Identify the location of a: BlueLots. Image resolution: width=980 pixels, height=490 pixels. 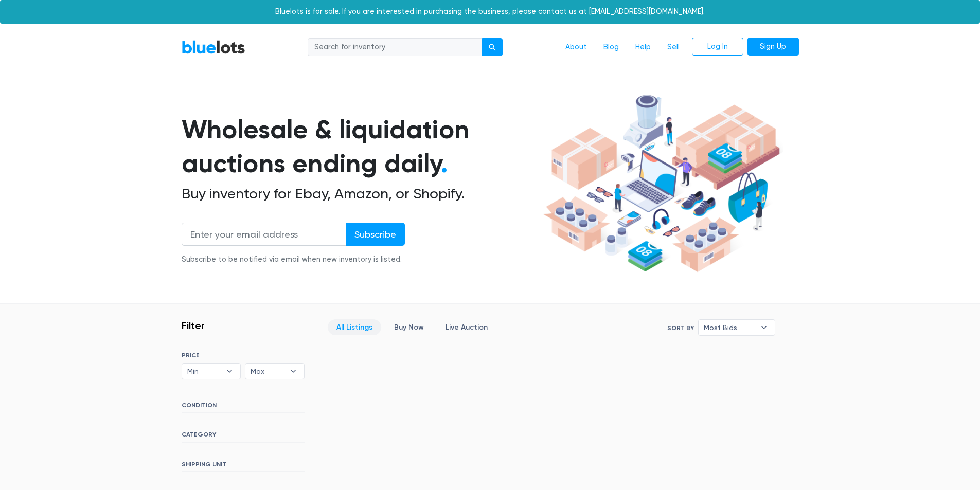
(213, 47).